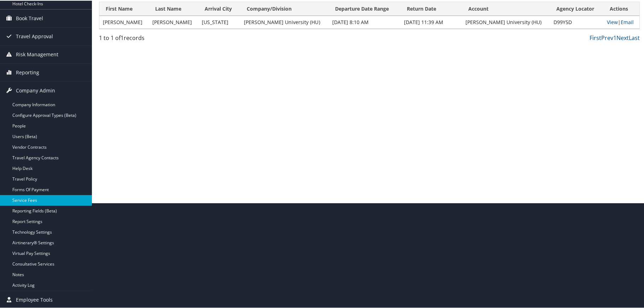 The width and height of the screenshot is (644, 308). I want to click on a: View, so click(612, 21).